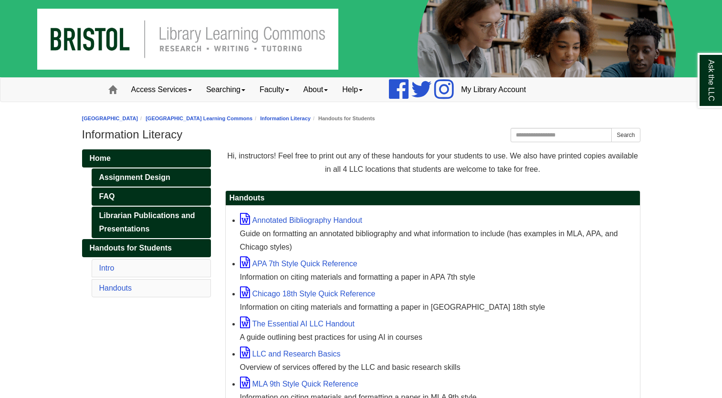 This screenshot has width=722, height=398. Describe the element at coordinates (299, 384) in the screenshot. I see `a: MLA 9th Style Quick Reference` at that location.